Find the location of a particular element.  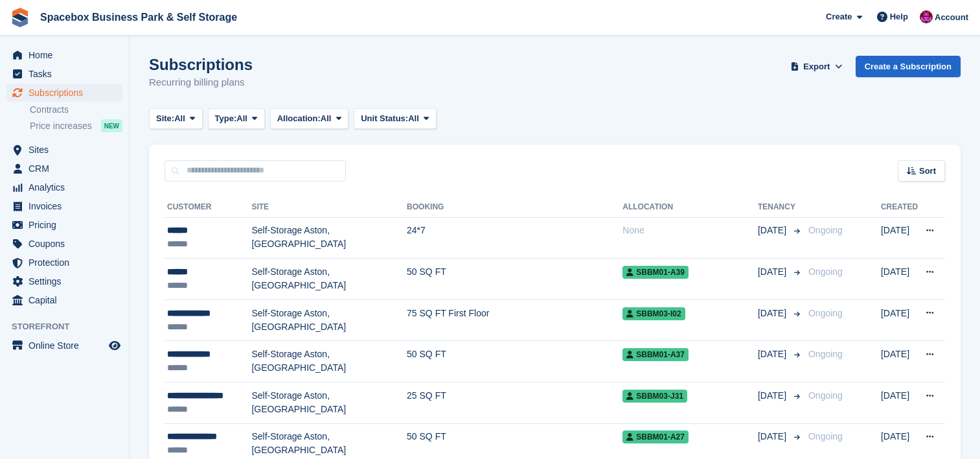

a: Spacebox Business Park & Self Storage is located at coordinates (138, 16).